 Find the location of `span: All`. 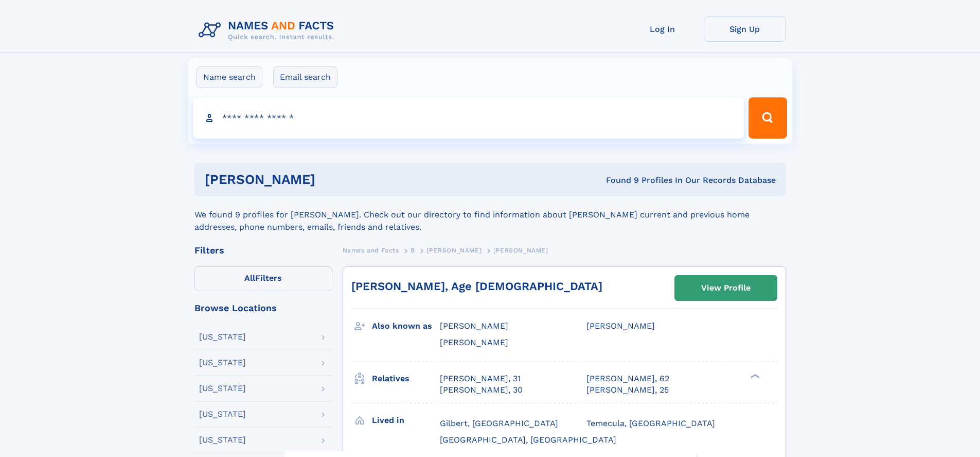

span: All is located at coordinates (250, 278).